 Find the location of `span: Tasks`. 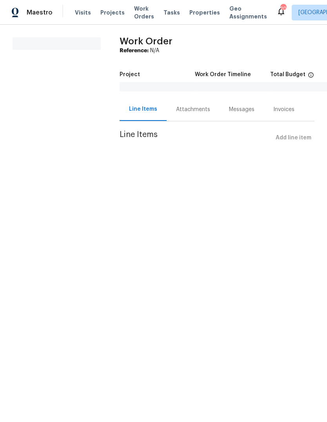

span: Tasks is located at coordinates (172, 13).